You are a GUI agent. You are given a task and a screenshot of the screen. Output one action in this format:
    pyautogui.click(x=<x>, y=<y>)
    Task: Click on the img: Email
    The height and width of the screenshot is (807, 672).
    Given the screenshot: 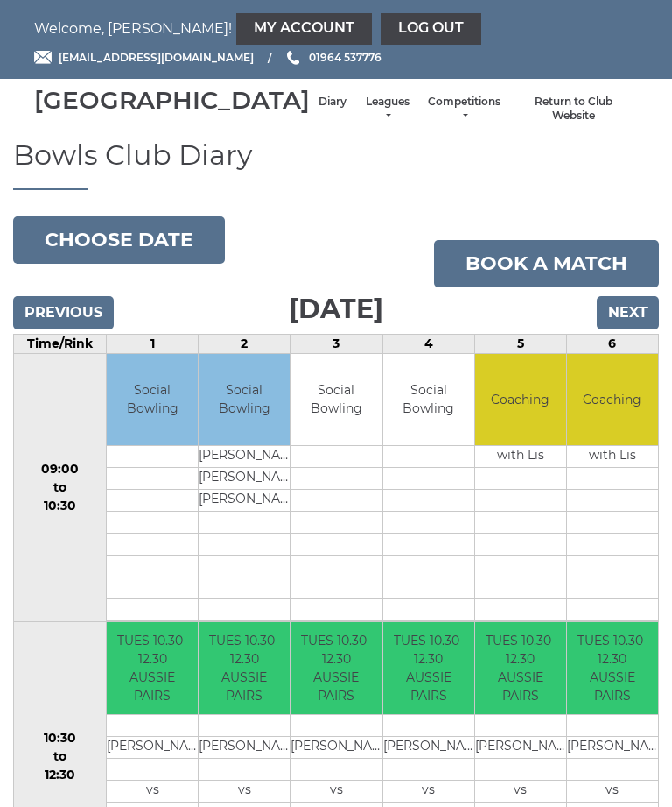 What is the action you would take?
    pyautogui.click(x=43, y=57)
    